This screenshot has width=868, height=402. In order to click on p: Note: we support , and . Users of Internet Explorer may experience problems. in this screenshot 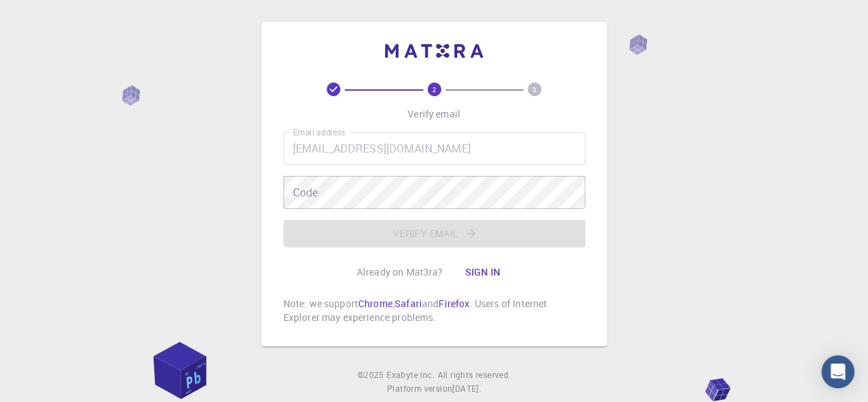, I will do `click(435, 310)`.